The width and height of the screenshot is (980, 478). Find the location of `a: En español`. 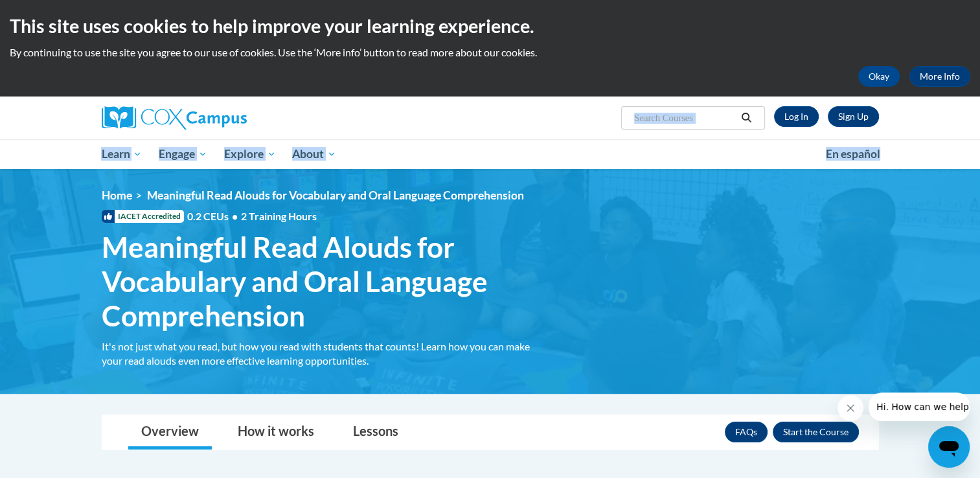

a: En español is located at coordinates (853, 154).